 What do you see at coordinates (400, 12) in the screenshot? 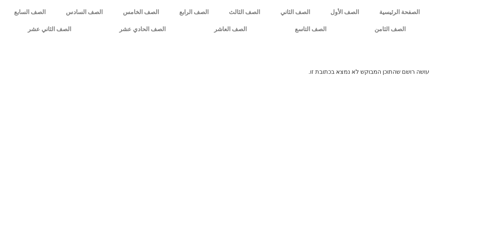
I see `a: الصفحة الرئيسية` at bounding box center [400, 12].